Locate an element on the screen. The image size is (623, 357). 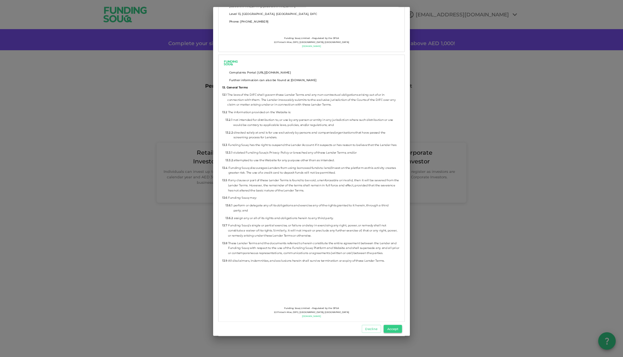
span: 13.6 is located at coordinates (225, 198).